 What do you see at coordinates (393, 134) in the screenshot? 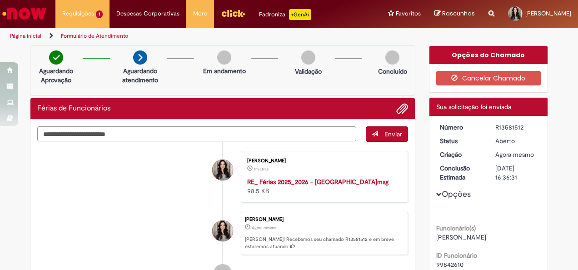
I see `span: Enviar` at bounding box center [393, 134].